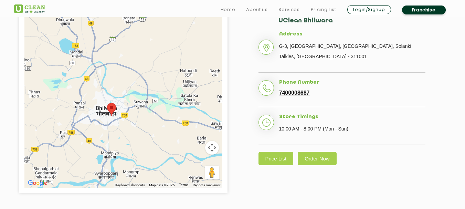 The height and width of the screenshot is (209, 465). I want to click on img: UClean Laundry and Dry Cleaning, so click(30, 9).